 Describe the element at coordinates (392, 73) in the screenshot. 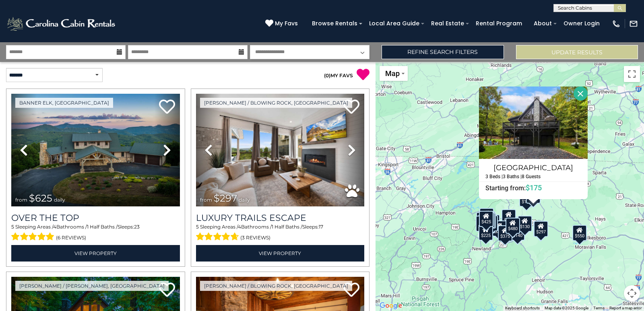

I see `span: Map` at that location.